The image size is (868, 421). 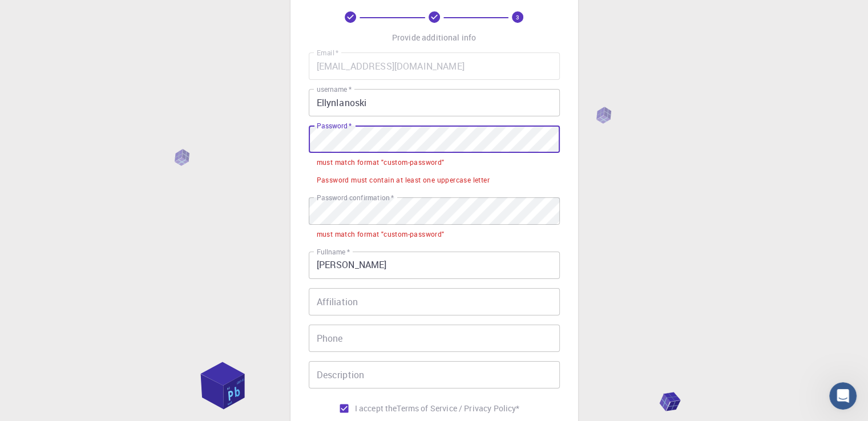 What do you see at coordinates (458, 408) in the screenshot?
I see `p: Terms of Service / Privacy Policy *` at bounding box center [458, 408].